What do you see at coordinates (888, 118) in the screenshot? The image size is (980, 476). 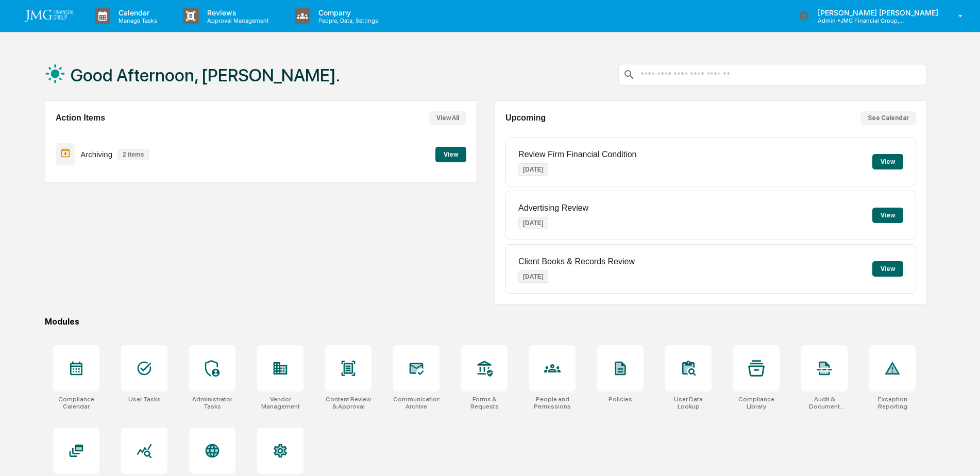 I see `button: See Calendar` at bounding box center [888, 118].